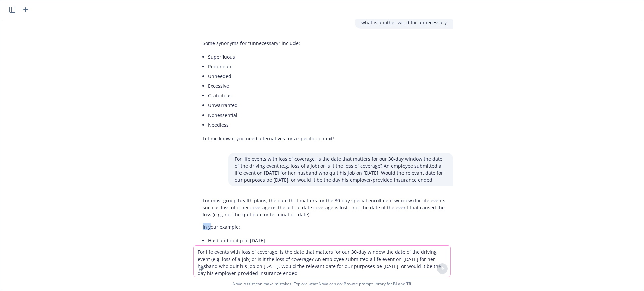 This screenshot has height=291, width=644. Describe the element at coordinates (271, 115) in the screenshot. I see `li: Nonessential` at that location.